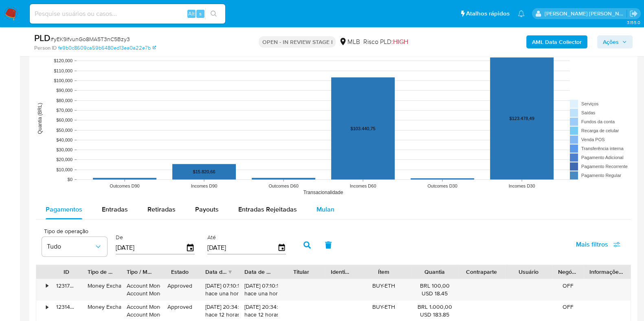  I want to click on button: search-icon, so click(213, 14).